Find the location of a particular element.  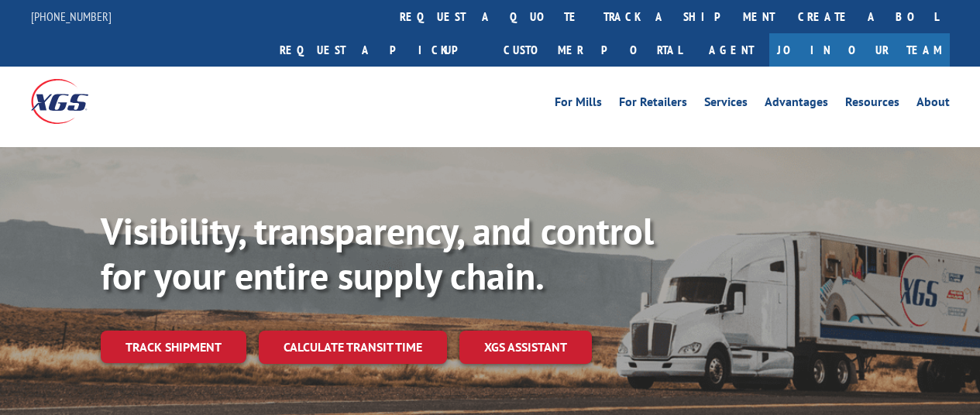

a: Join Our Team is located at coordinates (859, 50).